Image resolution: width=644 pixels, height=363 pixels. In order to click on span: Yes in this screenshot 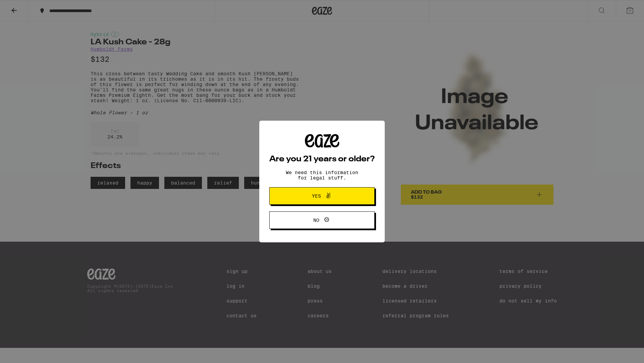, I will do `click(316, 196)`.